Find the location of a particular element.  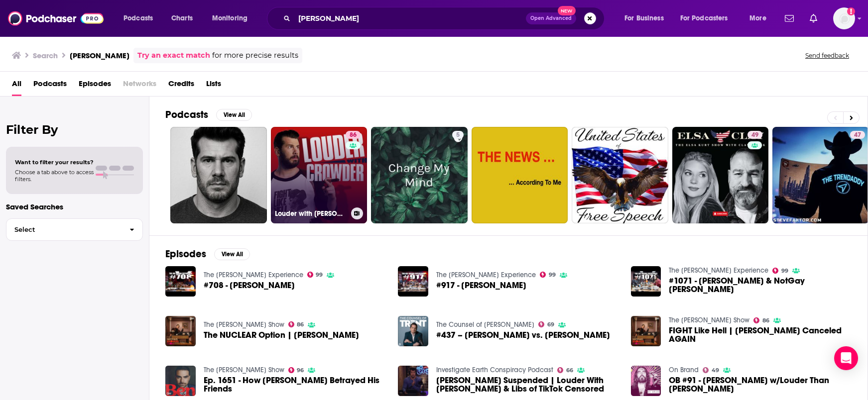

span: 49 is located at coordinates (755, 136).